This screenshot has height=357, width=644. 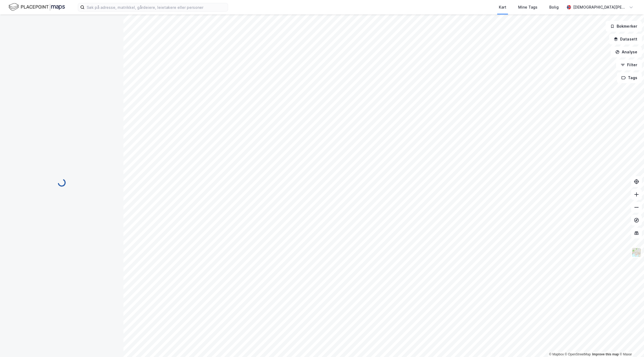 What do you see at coordinates (556, 354) in the screenshot?
I see `a: Mapbox` at bounding box center [556, 354].